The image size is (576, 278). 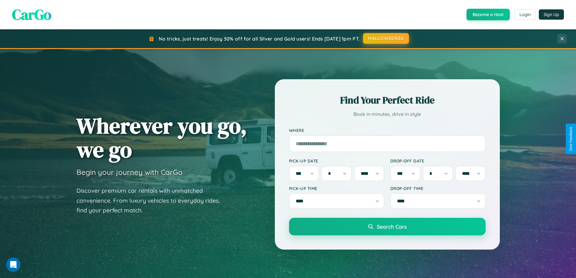 I want to click on label: Where, so click(x=387, y=130).